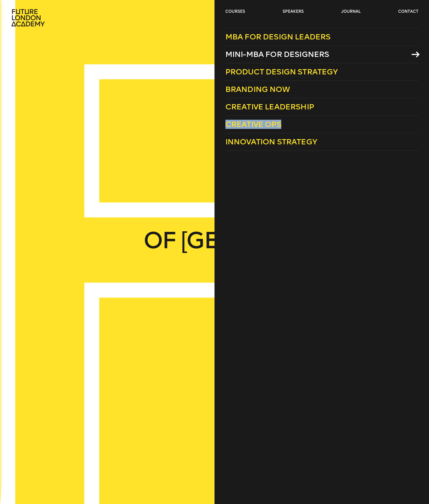  What do you see at coordinates (322, 37) in the screenshot?
I see `a: MBA for Design Leaders` at bounding box center [322, 37].